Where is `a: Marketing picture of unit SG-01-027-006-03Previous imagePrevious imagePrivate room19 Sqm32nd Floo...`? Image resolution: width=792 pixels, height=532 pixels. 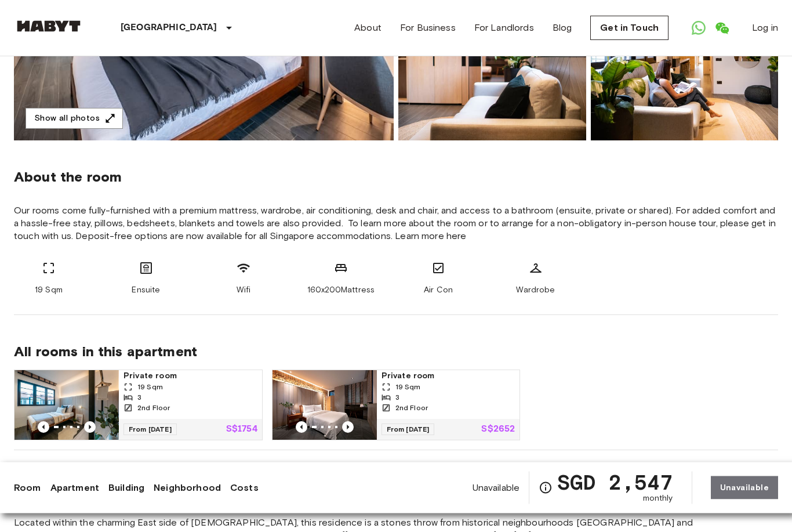 a: Marketing picture of unit SG-01-027-006-03Previous imagePrevious imagePrivate room19 Sqm32nd Floo... is located at coordinates (396, 405).